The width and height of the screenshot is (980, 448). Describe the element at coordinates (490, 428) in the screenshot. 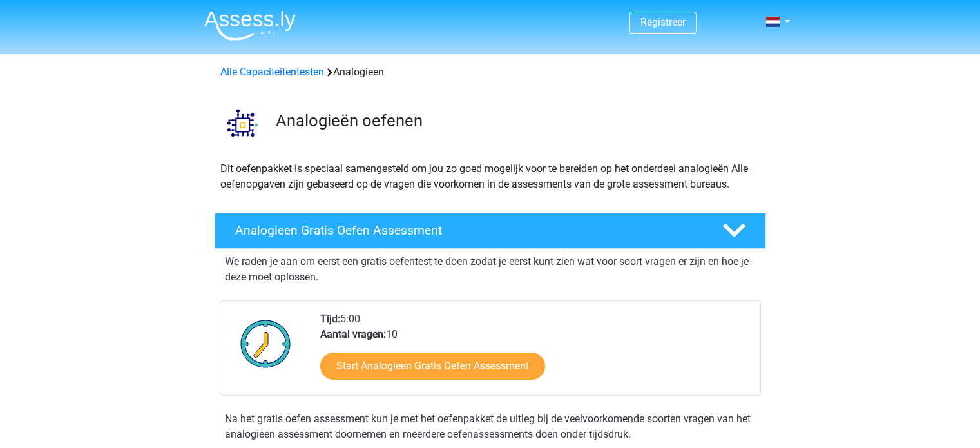

I see `div: Na het gratis oefen assessment kun je met het oefenpakket de uitleg bij de veelvoorkomende soorte...` at that location.